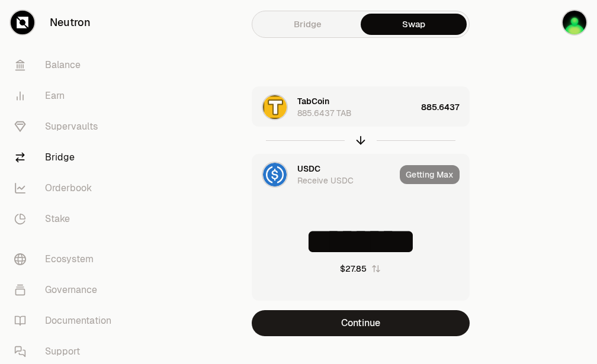  What do you see at coordinates (275, 107) in the screenshot?
I see `img: TAB Logo` at bounding box center [275, 107].